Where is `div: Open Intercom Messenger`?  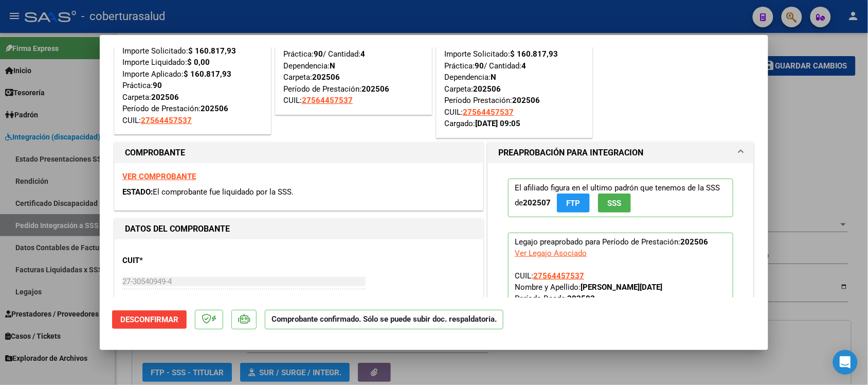
div: Open Intercom Messenger is located at coordinates (845, 362).